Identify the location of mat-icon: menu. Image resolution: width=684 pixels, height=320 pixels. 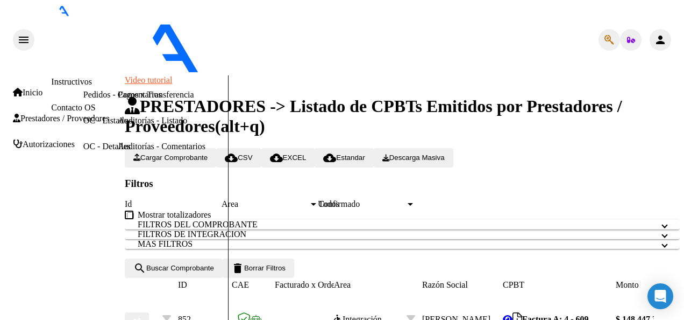
(24, 40).